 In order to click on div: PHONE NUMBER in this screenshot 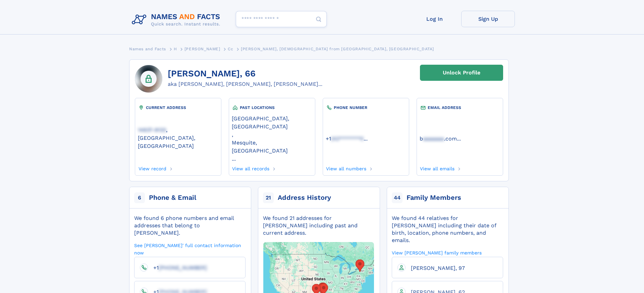, I will do `click(366, 108)`.